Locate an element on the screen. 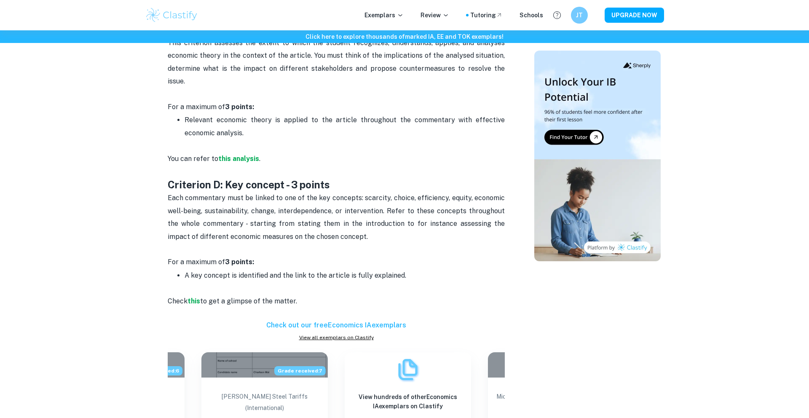 The height and width of the screenshot is (418, 809). div: Schools is located at coordinates (532, 15).